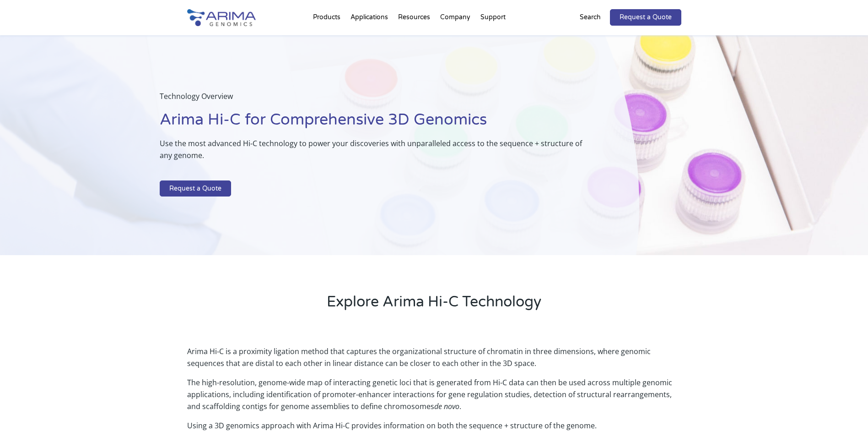 This screenshot has width=868, height=437. Describe the element at coordinates (376, 123) in the screenshot. I see `h1: Arima Hi-C for Comprehensive 3D Genomics` at that location.